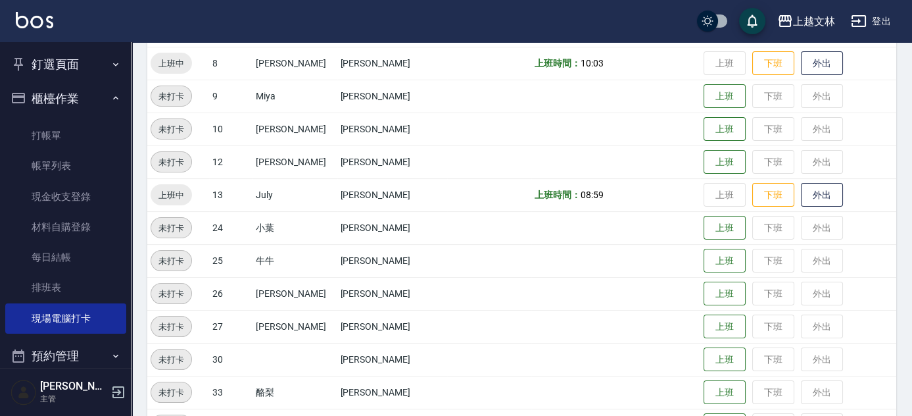  What do you see at coordinates (66, 99) in the screenshot?
I see `button: 櫃檯作業` at bounding box center [66, 99].